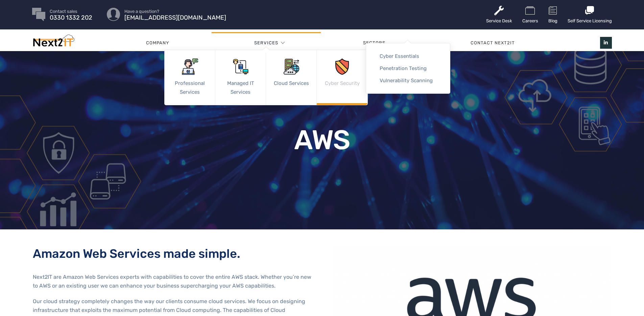  Describe the element at coordinates (71, 18) in the screenshot. I see `span: 0330 1332 202` at that location.